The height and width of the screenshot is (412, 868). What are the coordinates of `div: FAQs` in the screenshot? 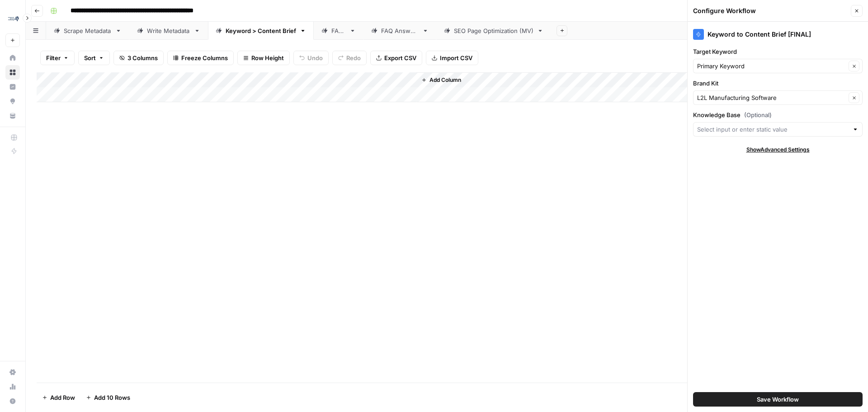 It's located at (338, 31).